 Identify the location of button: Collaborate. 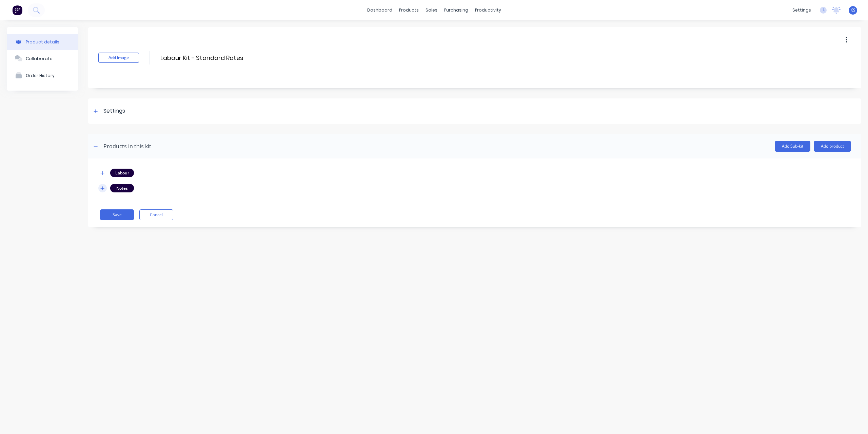
(42, 58).